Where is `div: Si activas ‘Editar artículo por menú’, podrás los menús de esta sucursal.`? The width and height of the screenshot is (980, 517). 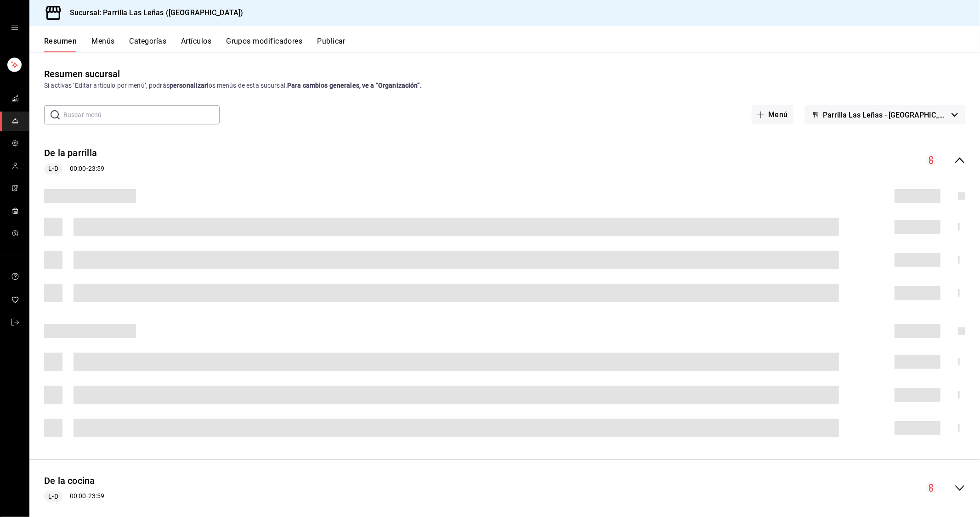
div: Si activas ‘Editar artículo por menú’, podrás los menús de esta sucursal. is located at coordinates (505, 85).